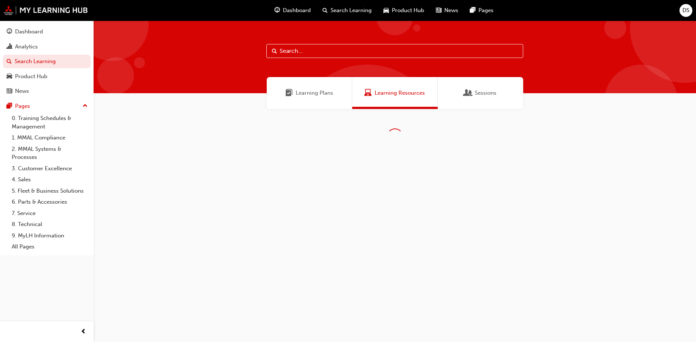 The width and height of the screenshot is (696, 342). I want to click on a: pages-iconPages, so click(482, 10).